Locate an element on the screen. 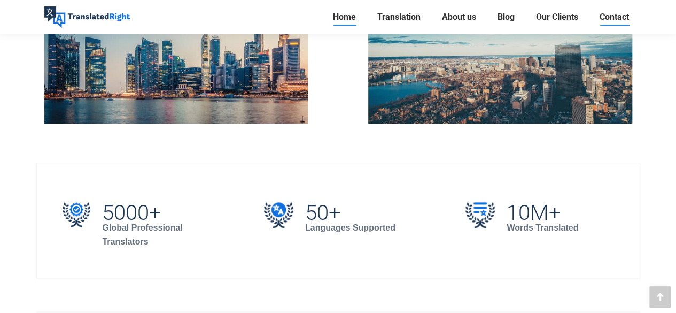 The image size is (676, 313). strong: Global Professional Translators is located at coordinates (142, 234).